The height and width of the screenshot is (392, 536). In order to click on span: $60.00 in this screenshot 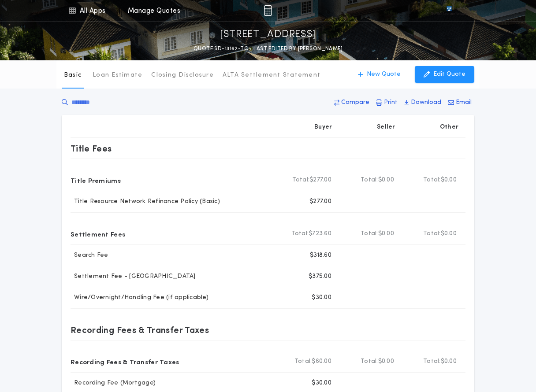, I will do `click(321, 362)`.